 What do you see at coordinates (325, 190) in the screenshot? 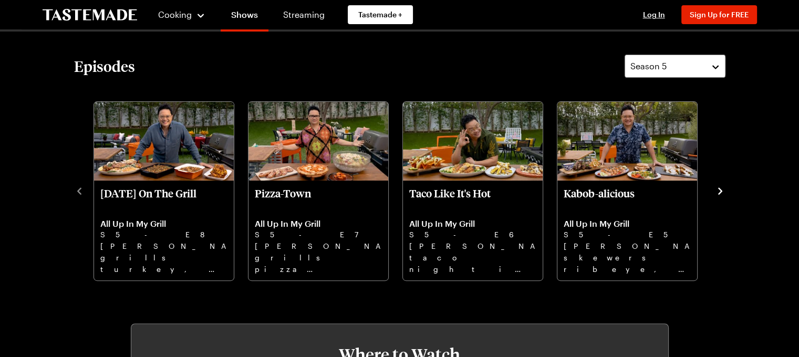
I see `div: 2 / 8` at bounding box center [325, 190].